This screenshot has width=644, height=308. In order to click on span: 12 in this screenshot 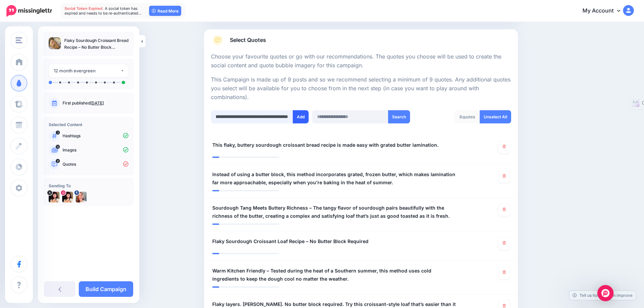, I will do `click(58, 146)`.